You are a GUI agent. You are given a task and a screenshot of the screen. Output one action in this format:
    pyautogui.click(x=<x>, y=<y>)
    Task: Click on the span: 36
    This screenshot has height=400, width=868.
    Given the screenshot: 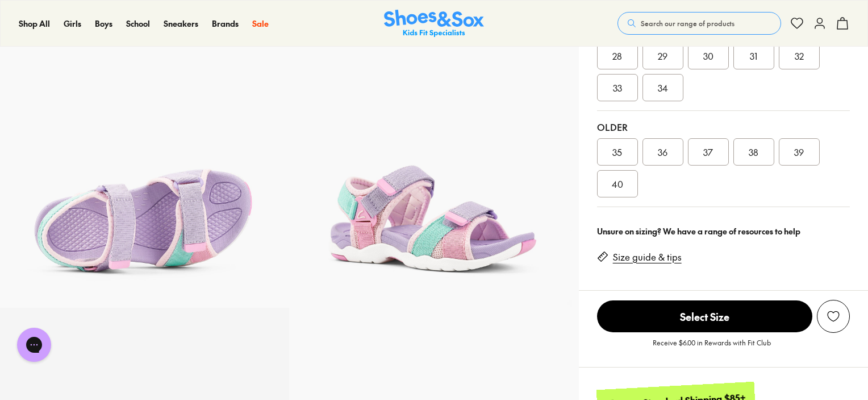 What is the action you would take?
    pyautogui.click(x=662, y=152)
    